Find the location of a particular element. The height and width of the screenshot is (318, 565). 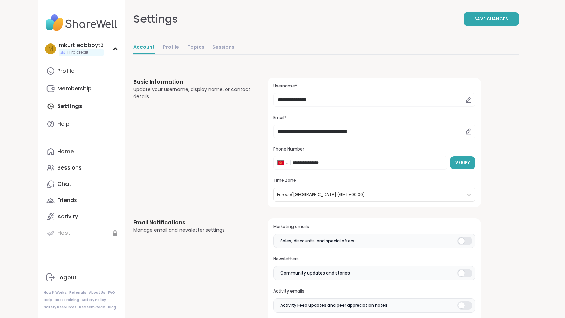

h3: Newsletters is located at coordinates (374, 259).